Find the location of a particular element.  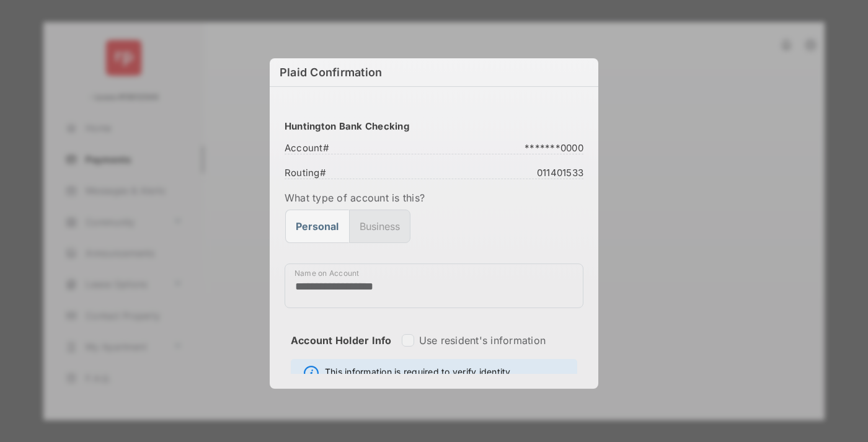

button: Personal is located at coordinates (317, 226).